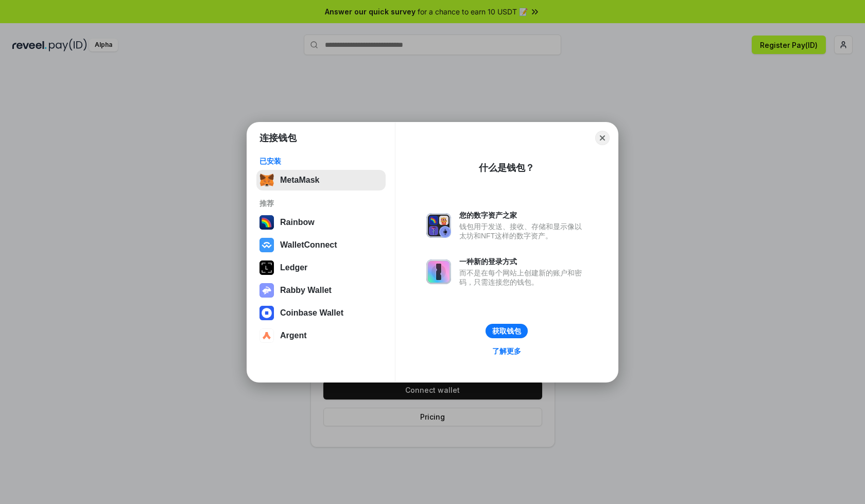  I want to click on button: Argent, so click(321, 336).